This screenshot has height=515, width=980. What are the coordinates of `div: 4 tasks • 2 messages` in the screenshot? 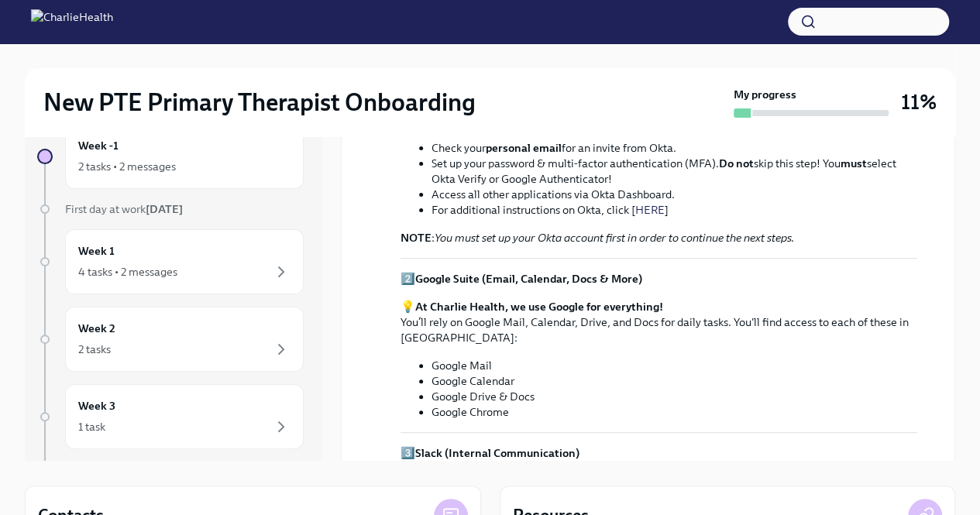 It's located at (128, 272).